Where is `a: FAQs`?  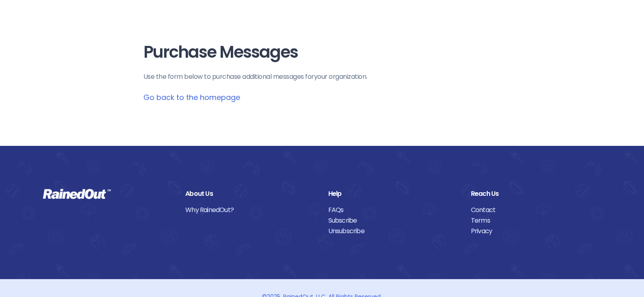
a: FAQs is located at coordinates (393, 210).